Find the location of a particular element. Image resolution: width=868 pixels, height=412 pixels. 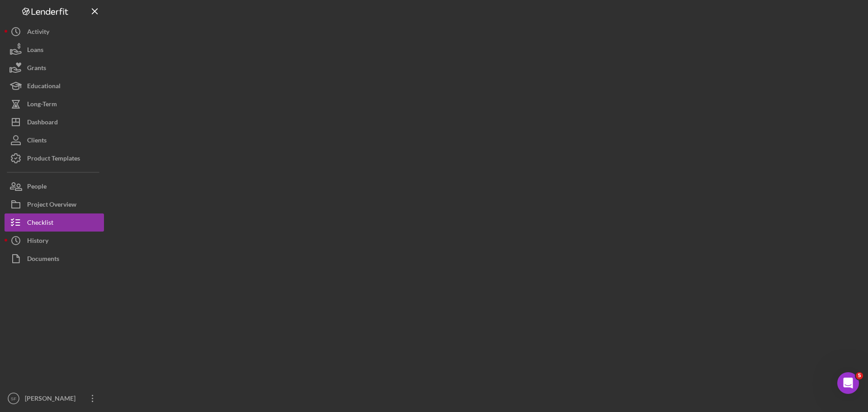

span: 5 is located at coordinates (859, 376).